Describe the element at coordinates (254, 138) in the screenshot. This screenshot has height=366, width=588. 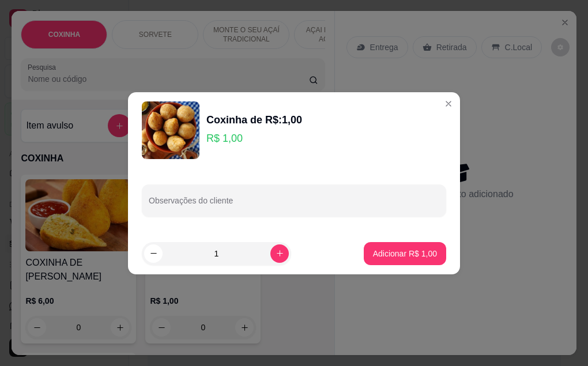
I see `p: R$ 1,00` at that location.